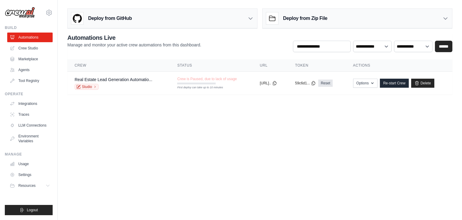 This screenshot has height=220, width=462. What do you see at coordinates (30, 48) in the screenshot?
I see `a: Crew Studio` at bounding box center [30, 48].